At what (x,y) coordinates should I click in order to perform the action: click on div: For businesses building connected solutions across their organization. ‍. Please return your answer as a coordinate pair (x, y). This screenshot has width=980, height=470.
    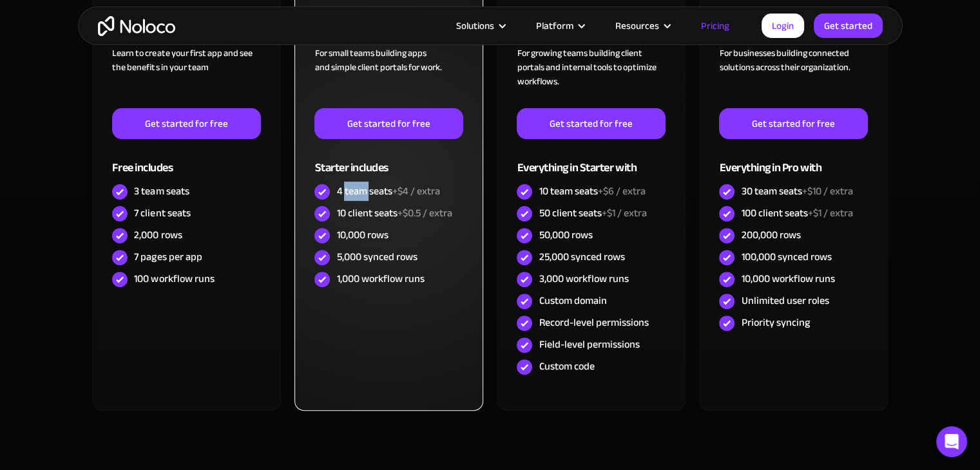
    Looking at the image, I should click on (793, 77).